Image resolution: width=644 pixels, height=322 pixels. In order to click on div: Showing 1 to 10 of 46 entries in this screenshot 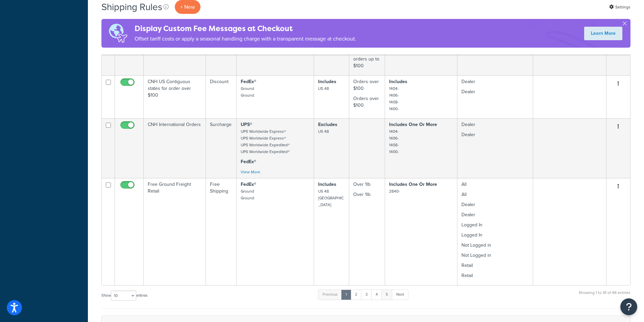, I will do `click(605, 297)`.